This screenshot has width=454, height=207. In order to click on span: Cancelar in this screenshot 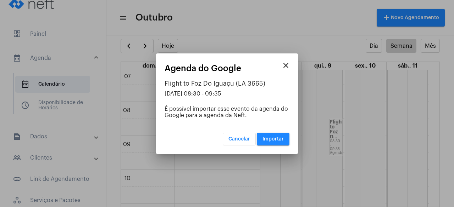, I will do `click(239, 139)`.